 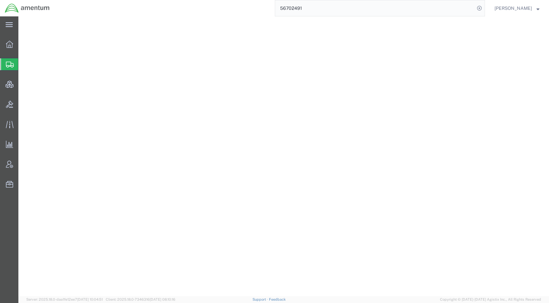 What do you see at coordinates (261, 300) in the screenshot?
I see `a: Support` at bounding box center [261, 300].